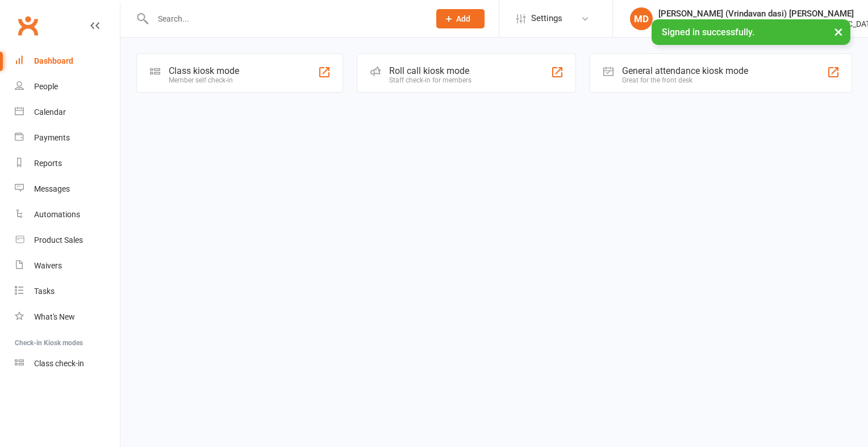  What do you see at coordinates (708, 32) in the screenshot?
I see `span: Signed in successfully.` at bounding box center [708, 32].